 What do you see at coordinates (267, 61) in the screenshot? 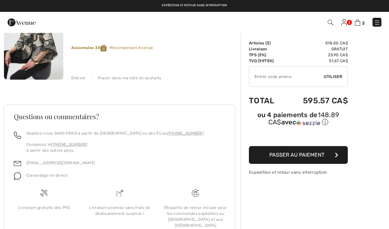
I see `td: TVQ (9.975%)` at bounding box center [267, 61].